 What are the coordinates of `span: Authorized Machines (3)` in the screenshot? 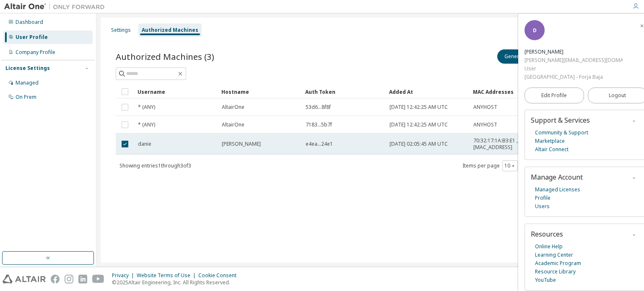 It's located at (165, 57).